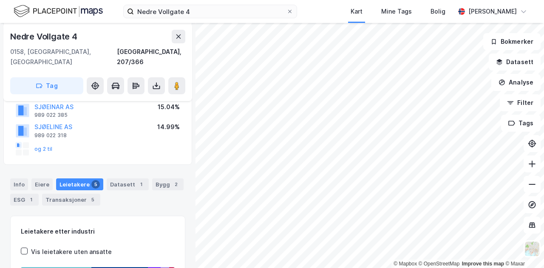 Image resolution: width=544 pixels, height=268 pixels. What do you see at coordinates (45, 37) in the screenshot?
I see `div: Nedre Vollgate 4` at bounding box center [45, 37].